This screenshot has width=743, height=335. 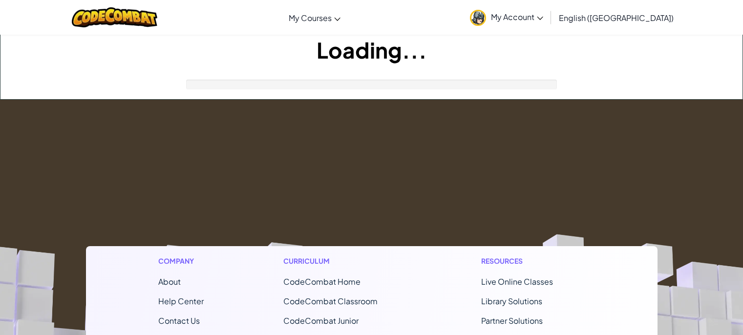 What do you see at coordinates (114, 17) in the screenshot?
I see `img: CodeCombat logo` at bounding box center [114, 17].